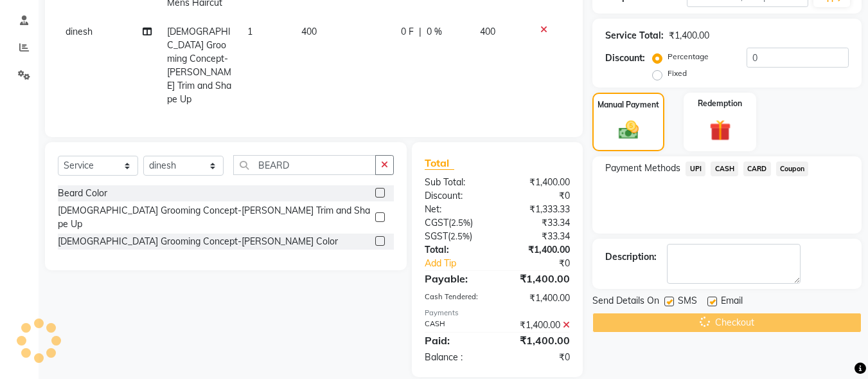 This screenshot has height=379, width=868. Describe the element at coordinates (439, 163) in the screenshot. I see `span: Total` at that location.